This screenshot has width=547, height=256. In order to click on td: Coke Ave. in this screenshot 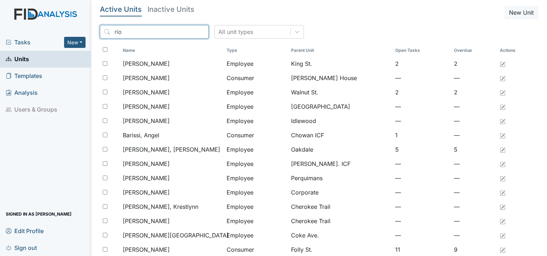, I will do `click(340, 236)`.